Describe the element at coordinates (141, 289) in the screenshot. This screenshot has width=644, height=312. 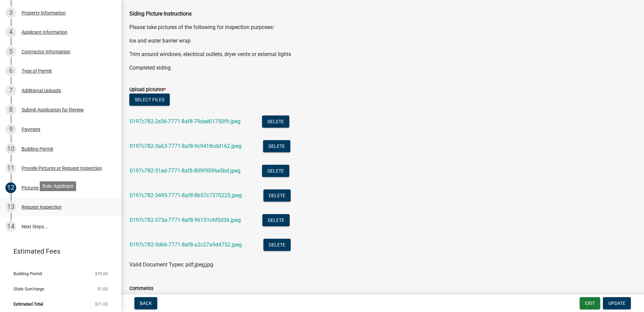
I see `label: Comments` at that location.